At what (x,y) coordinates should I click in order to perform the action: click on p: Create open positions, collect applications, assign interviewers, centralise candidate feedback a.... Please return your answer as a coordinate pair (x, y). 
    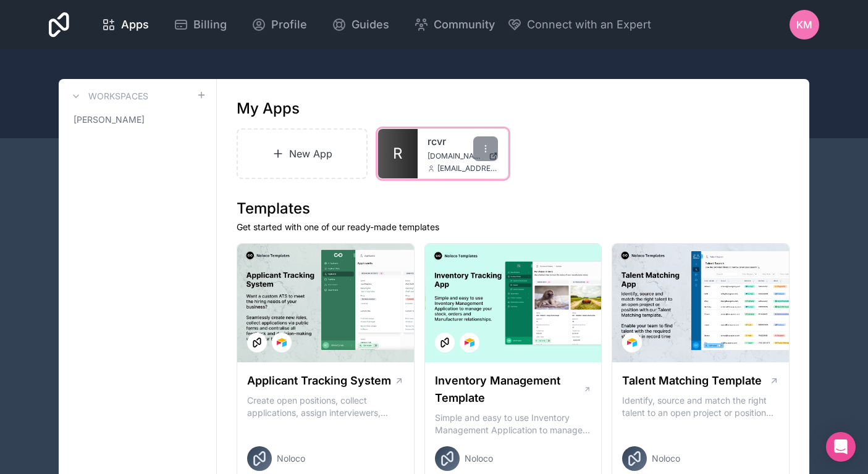
    Looking at the image, I should click on (325, 407).